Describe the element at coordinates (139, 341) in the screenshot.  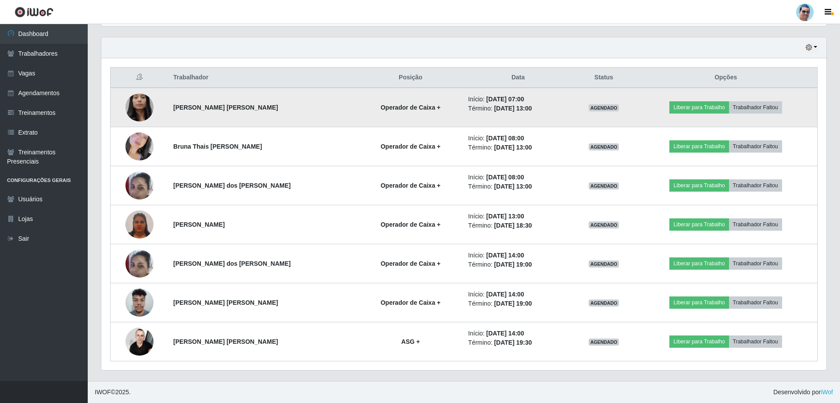
I see `img: 1747925689059.jpeg` at that location.